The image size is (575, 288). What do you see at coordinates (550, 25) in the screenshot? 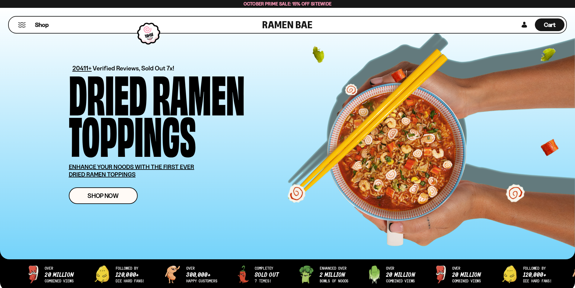
I see `span: Cart` at bounding box center [550, 25].